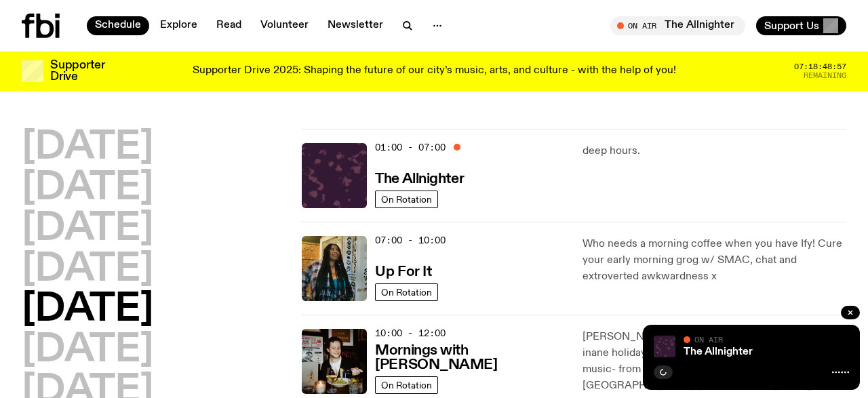 The width and height of the screenshot is (868, 398). I want to click on span: Support Us, so click(792, 26).